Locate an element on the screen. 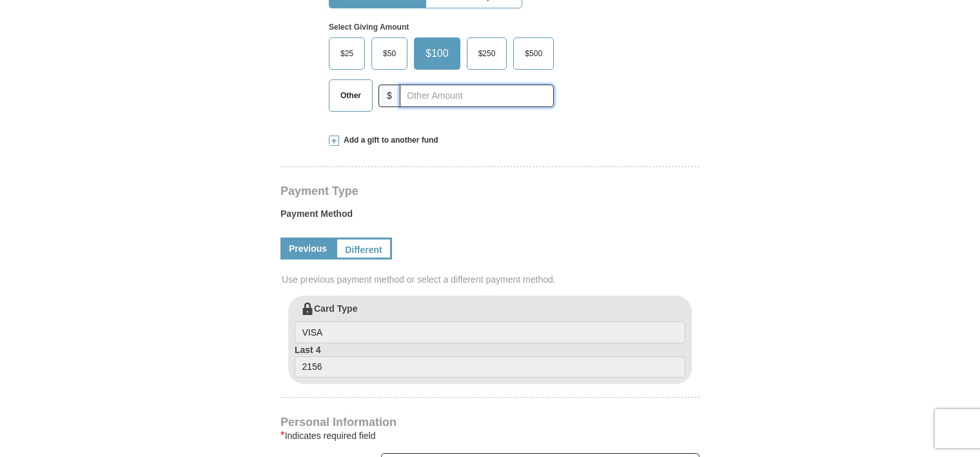 The width and height of the screenshot is (980, 457). span: $500 is located at coordinates (534, 54).